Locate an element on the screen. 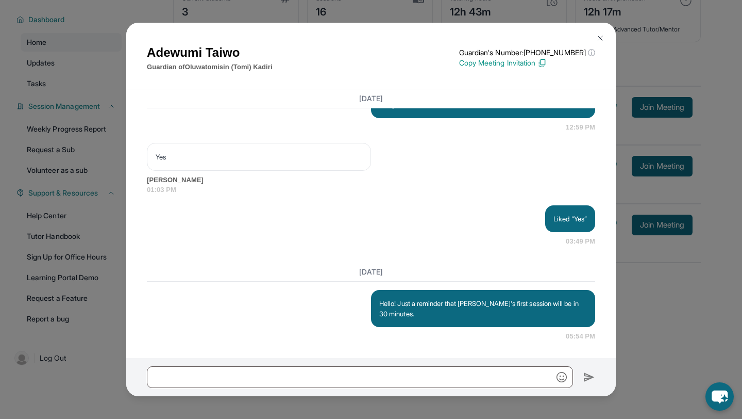  img: Send icon is located at coordinates (589, 377).